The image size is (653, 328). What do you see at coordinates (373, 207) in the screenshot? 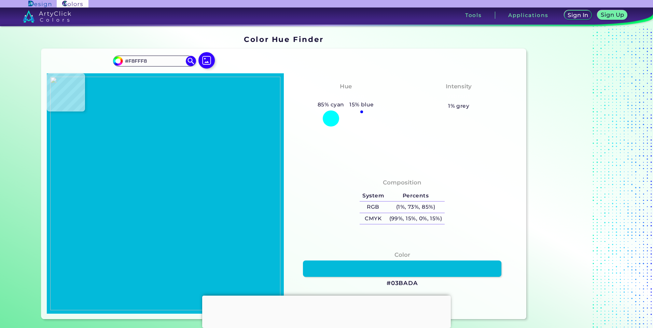
I see `h5: RGB` at bounding box center [373, 207].